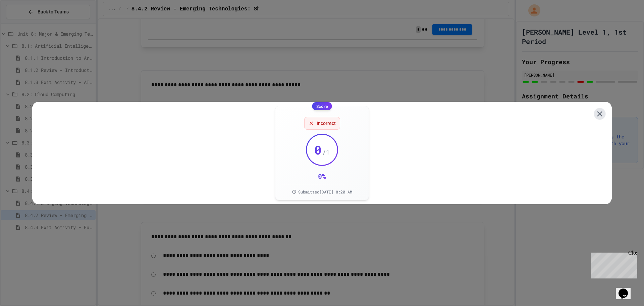 The width and height of the screenshot is (644, 306). I want to click on span: / 1, so click(326, 152).